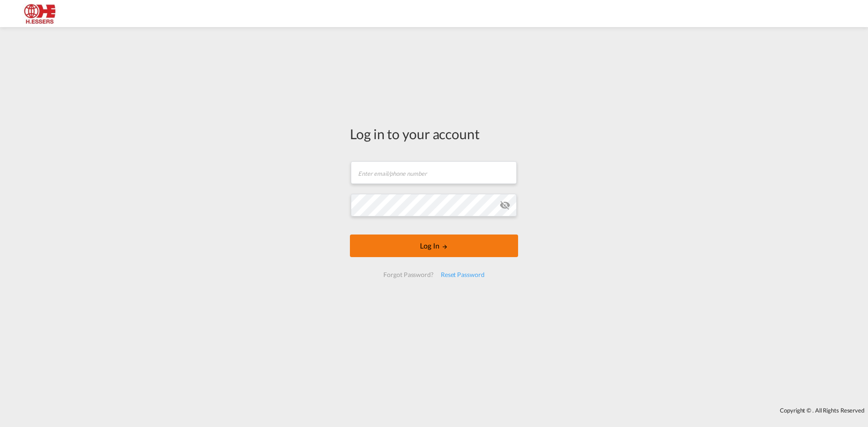 The height and width of the screenshot is (427, 868). I want to click on div: Forgot Password?, so click(408, 275).